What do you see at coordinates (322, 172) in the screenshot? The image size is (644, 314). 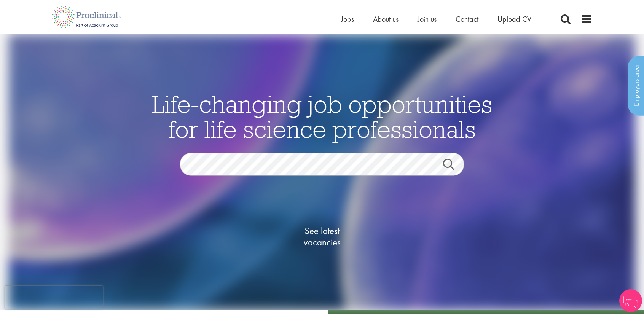 I see `img: candidate home` at bounding box center [322, 172].